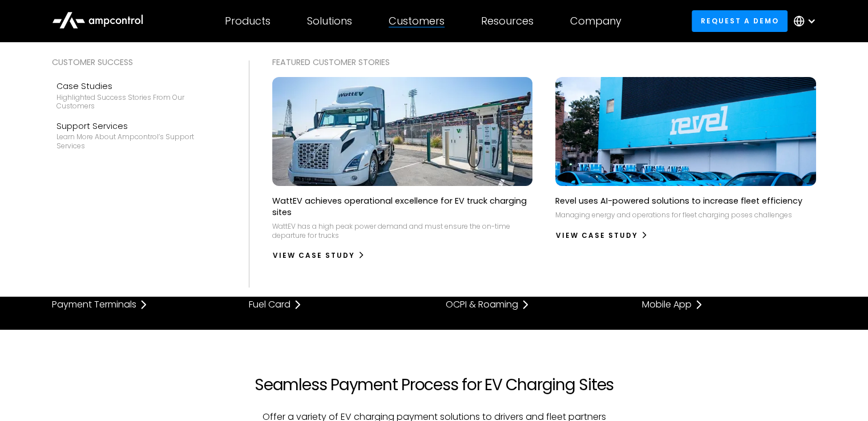  What do you see at coordinates (673, 215) in the screenshot?
I see `p: Managing energy and operations for fleet charging poses challenges` at bounding box center [673, 215].